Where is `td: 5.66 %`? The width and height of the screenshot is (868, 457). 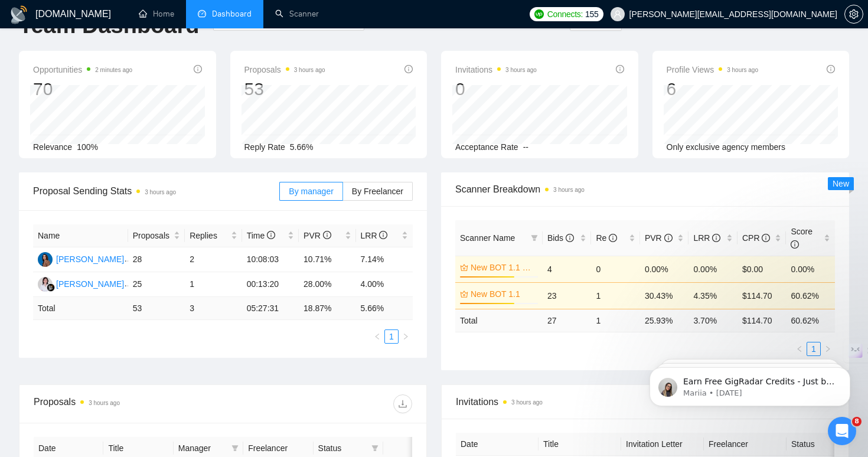
td: 5.66 % is located at coordinates (384, 308).